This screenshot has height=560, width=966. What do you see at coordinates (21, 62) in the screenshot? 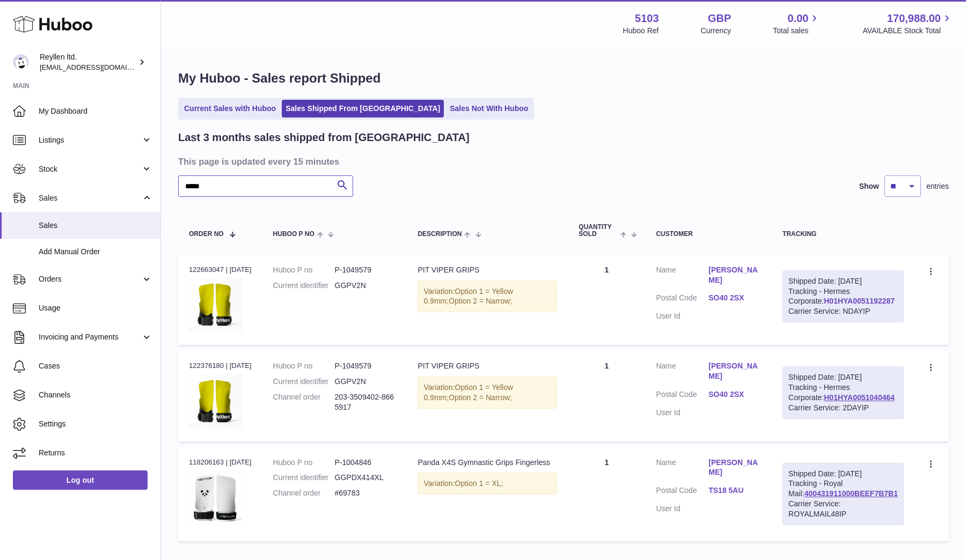
I see `img: reyllen@reyllen.com` at bounding box center [21, 62].